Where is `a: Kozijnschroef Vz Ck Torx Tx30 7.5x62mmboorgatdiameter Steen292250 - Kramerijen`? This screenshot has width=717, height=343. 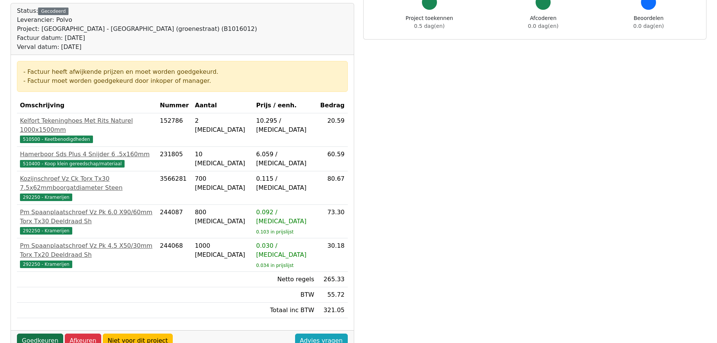
a: Kozijnschroef Vz Ck Torx Tx30 7.5x62mmboorgatdiameter Steen292250 - Kramerijen is located at coordinates (87, 188).